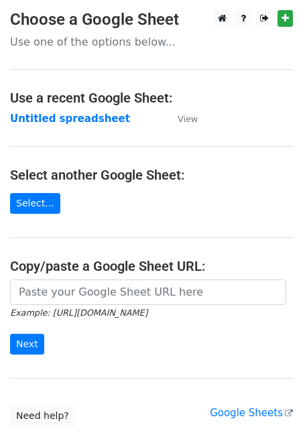 The image size is (303, 431). What do you see at coordinates (181, 119) in the screenshot?
I see `a: View` at bounding box center [181, 119].